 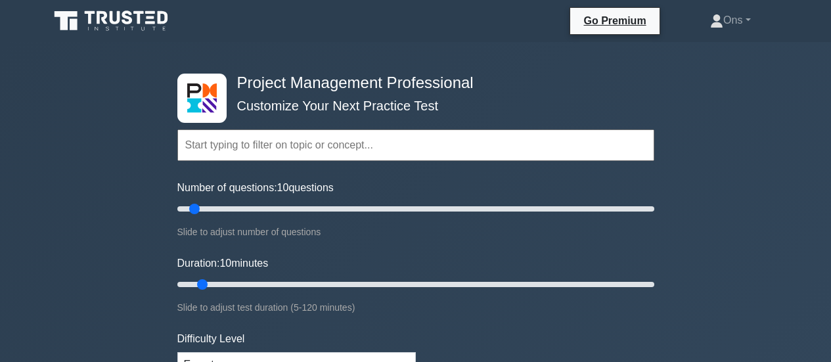 I want to click on input: Start typing to filter on topic or concept..., so click(x=416, y=145).